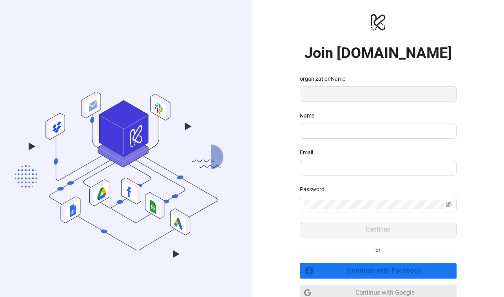  Describe the element at coordinates (449, 204) in the screenshot. I see `span: eye-invisible` at that location.